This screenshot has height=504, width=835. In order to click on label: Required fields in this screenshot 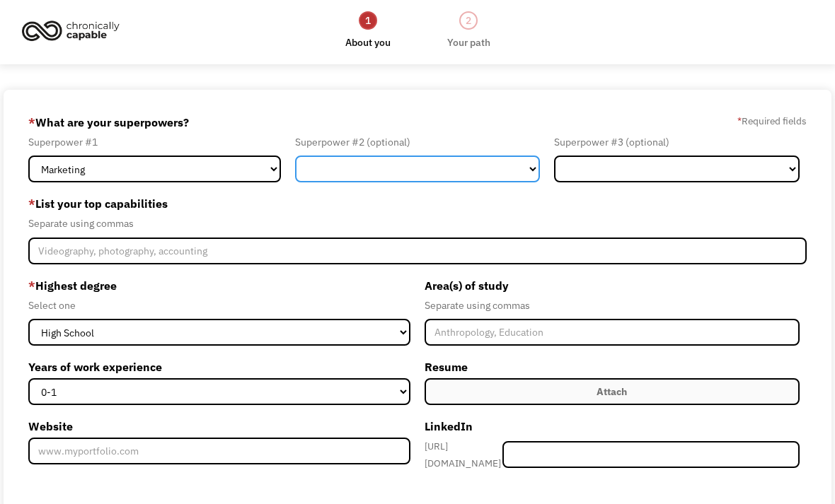, I will do `click(772, 121)`.